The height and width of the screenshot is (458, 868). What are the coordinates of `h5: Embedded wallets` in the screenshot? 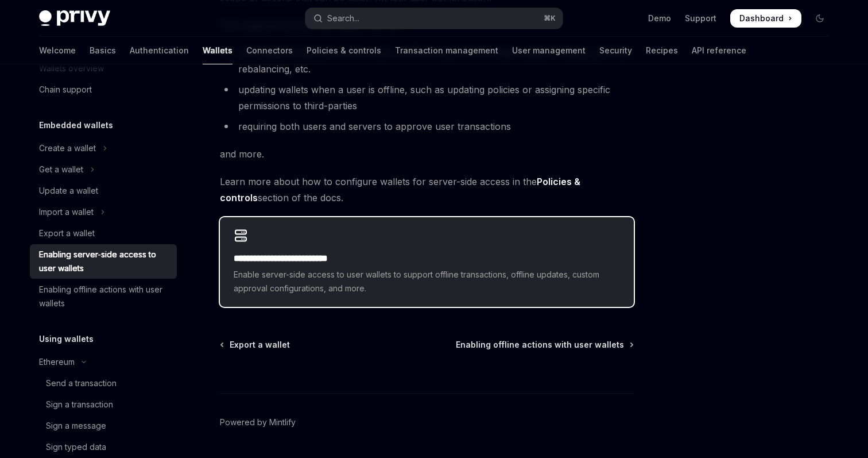 It's located at (76, 125).